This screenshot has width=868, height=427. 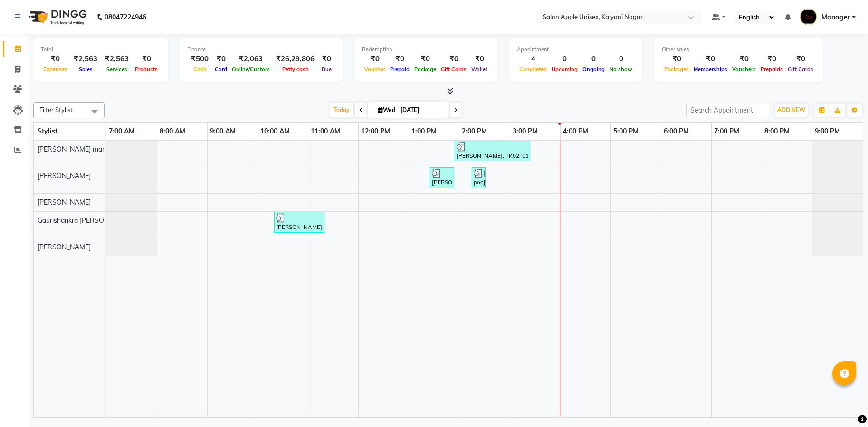 What do you see at coordinates (711, 69) in the screenshot?
I see `span: Memberships` at bounding box center [711, 69].